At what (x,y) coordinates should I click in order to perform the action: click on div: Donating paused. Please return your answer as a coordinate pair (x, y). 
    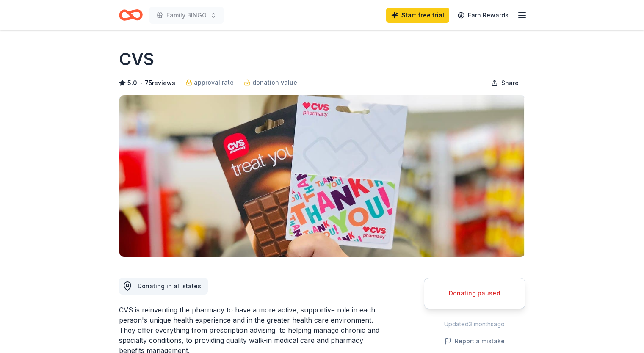
    Looking at the image, I should click on (474, 293).